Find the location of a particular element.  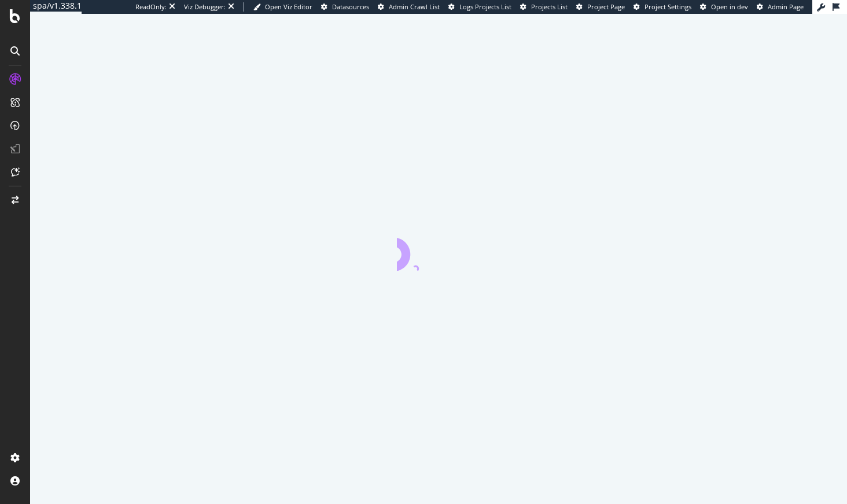

span: Open in dev is located at coordinates (730, 6).